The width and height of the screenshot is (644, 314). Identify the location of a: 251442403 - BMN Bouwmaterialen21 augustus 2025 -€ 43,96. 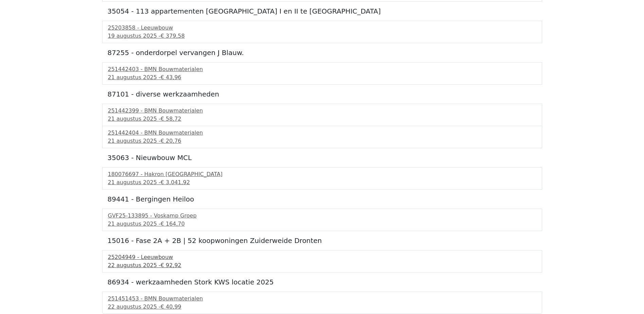
(322, 74).